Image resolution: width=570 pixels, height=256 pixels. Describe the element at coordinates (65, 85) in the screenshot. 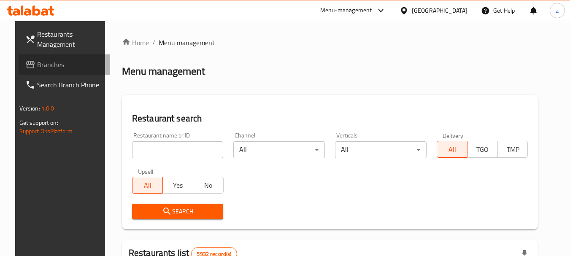

I see `a: Search Branch Phone` at that location.